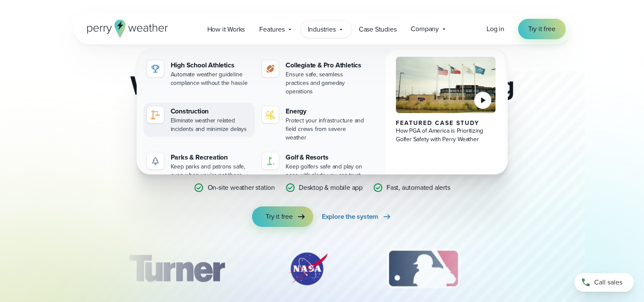 This screenshot has width=644, height=302. I want to click on div: 4 of 12, so click(543, 268).